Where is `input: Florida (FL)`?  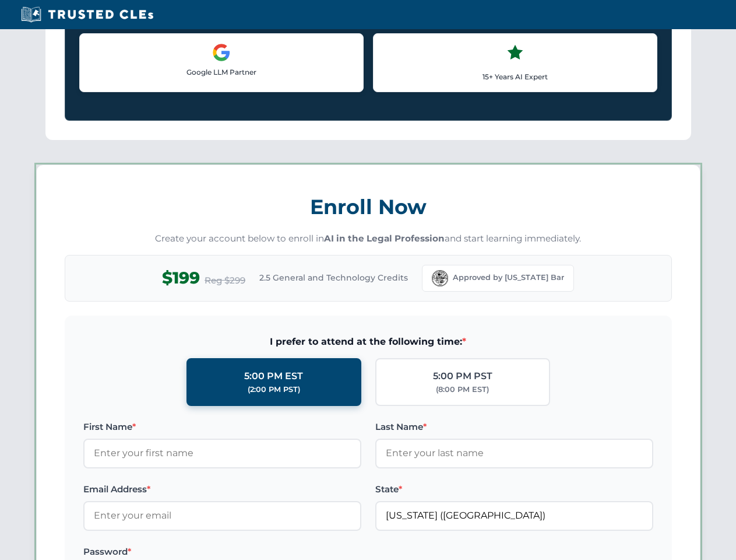 input: Florida (FL) is located at coordinates (514, 516).